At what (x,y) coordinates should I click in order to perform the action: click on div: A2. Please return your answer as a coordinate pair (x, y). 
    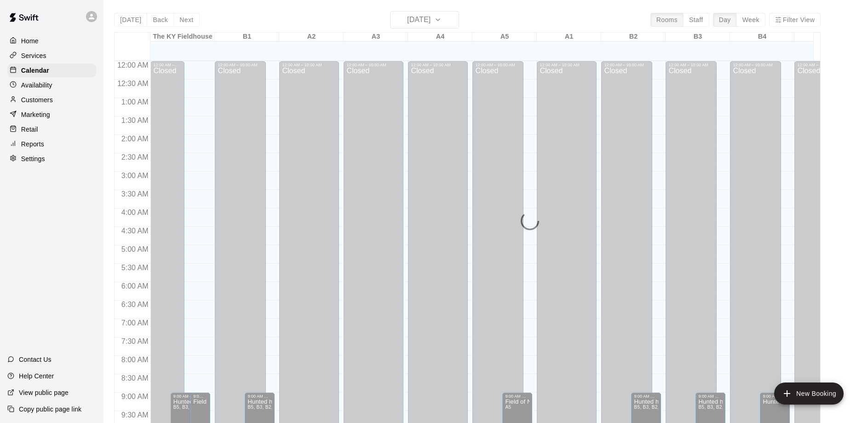
    Looking at the image, I should click on (311, 37).